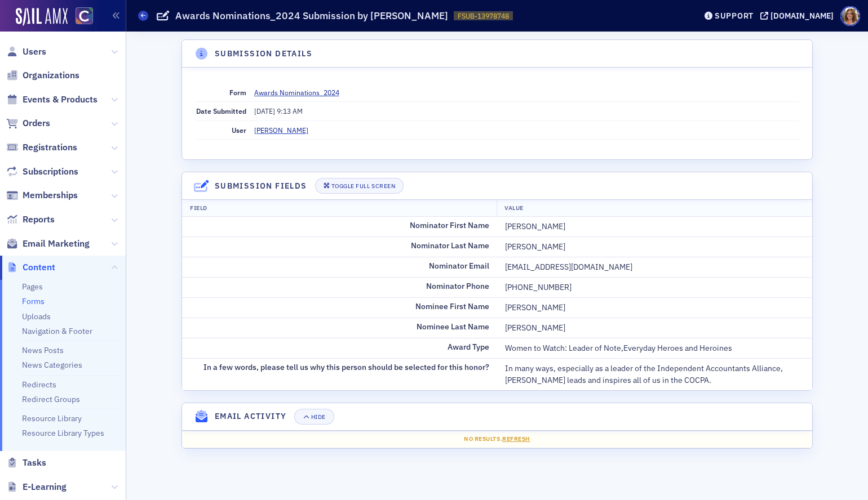 The width and height of the screenshot is (868, 500). What do you see at coordinates (26, 51) in the screenshot?
I see `a: Users` at bounding box center [26, 51].